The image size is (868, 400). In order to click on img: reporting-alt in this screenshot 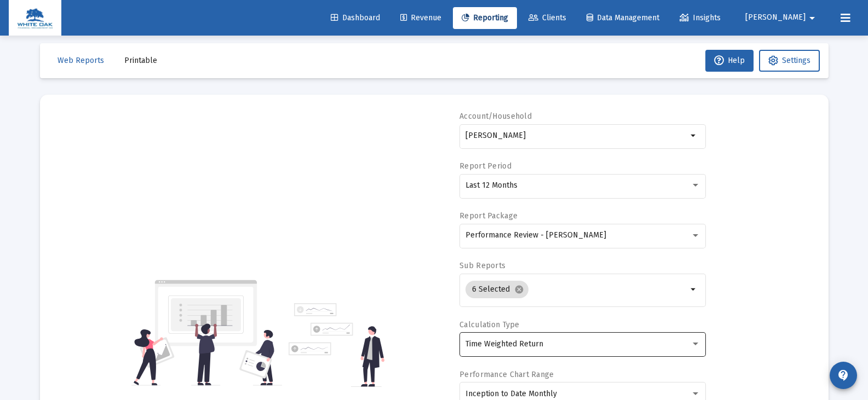, I will do `click(337, 345)`.